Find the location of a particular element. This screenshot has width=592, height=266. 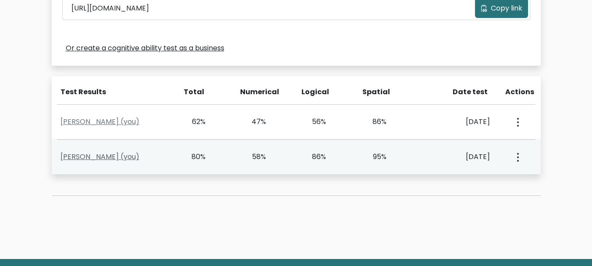

div: Test Results is located at coordinates (114, 92).